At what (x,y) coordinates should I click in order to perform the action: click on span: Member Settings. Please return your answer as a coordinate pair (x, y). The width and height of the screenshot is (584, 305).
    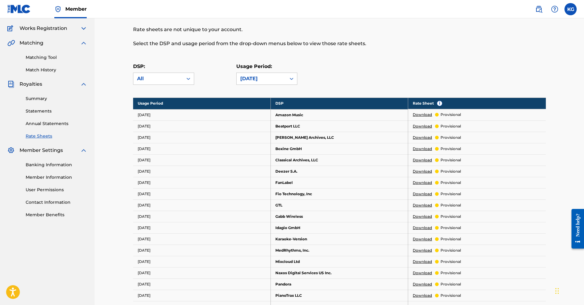
    Looking at the image, I should click on (41, 151).